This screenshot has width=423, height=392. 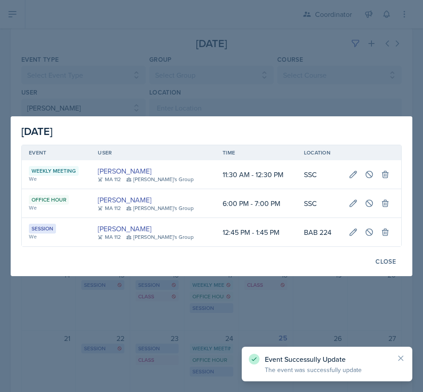 I want to click on button: Close, so click(x=386, y=262).